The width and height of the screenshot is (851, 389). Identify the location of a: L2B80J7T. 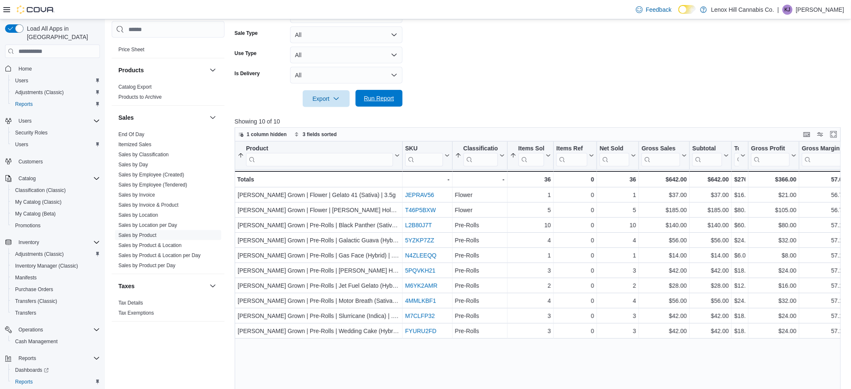
(419, 225).